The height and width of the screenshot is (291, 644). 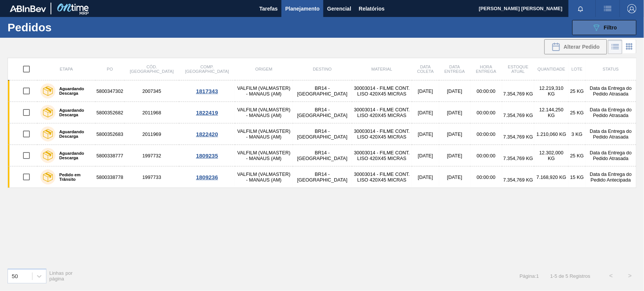 What do you see at coordinates (152, 156) in the screenshot?
I see `td: 1997732` at bounding box center [152, 156].